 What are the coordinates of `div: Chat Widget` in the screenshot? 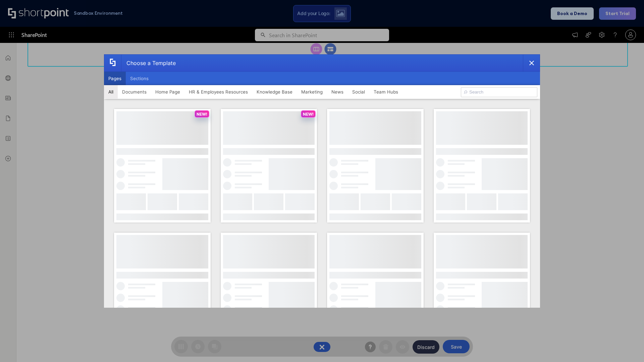 It's located at (627, 346).